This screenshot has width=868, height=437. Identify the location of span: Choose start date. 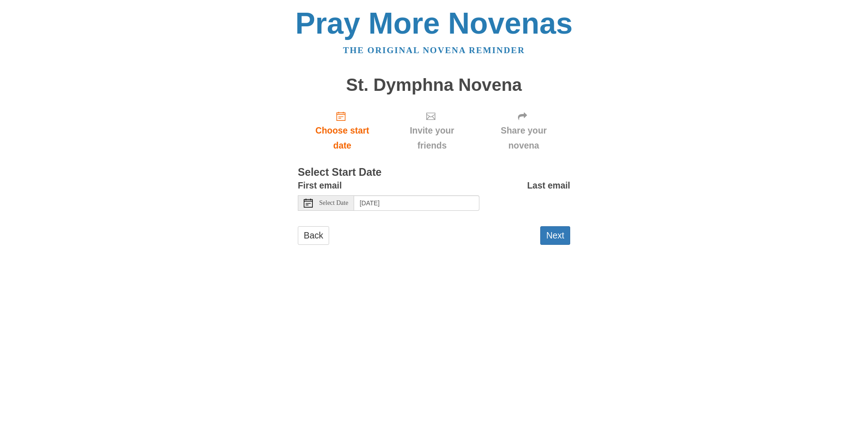
(343, 138).